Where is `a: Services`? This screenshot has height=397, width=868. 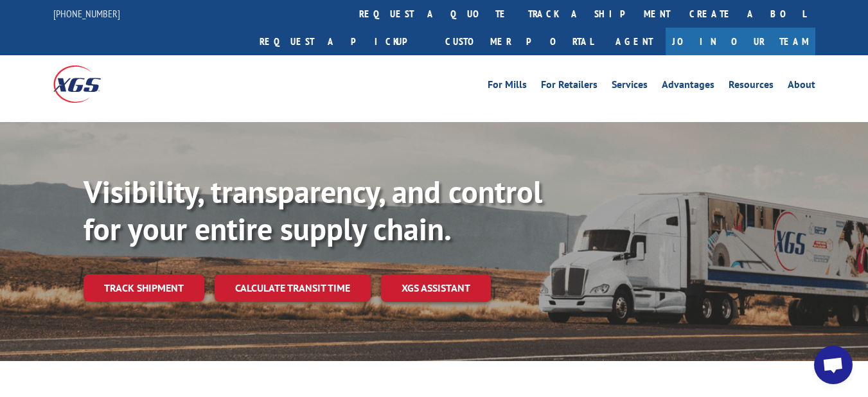 a: Services is located at coordinates (630, 87).